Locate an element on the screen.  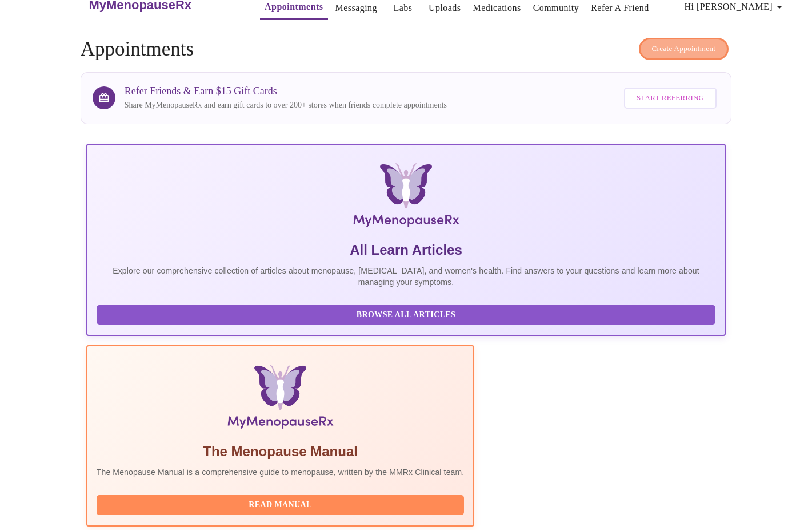
img: Menopause Manual is located at coordinates (280, 399).